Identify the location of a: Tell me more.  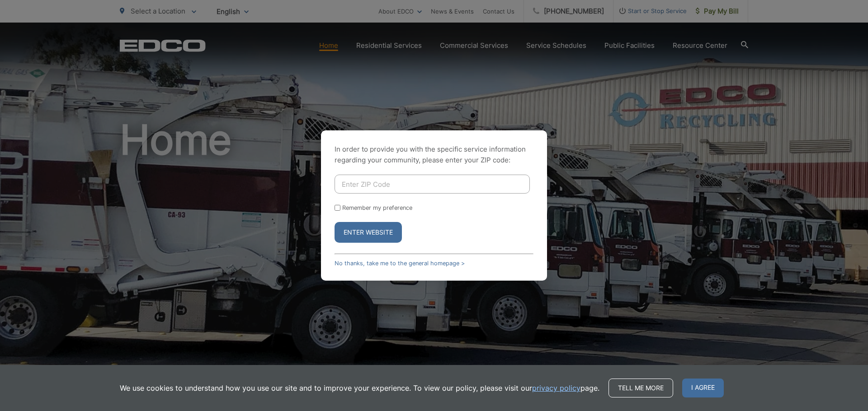
(640, 388).